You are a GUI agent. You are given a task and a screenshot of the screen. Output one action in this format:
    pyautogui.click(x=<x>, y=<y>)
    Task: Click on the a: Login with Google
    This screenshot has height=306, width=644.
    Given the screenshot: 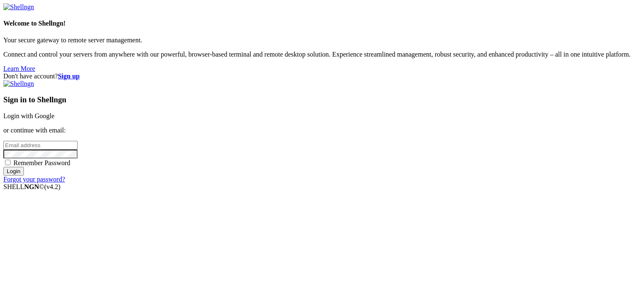 What is the action you would take?
    pyautogui.click(x=29, y=116)
    